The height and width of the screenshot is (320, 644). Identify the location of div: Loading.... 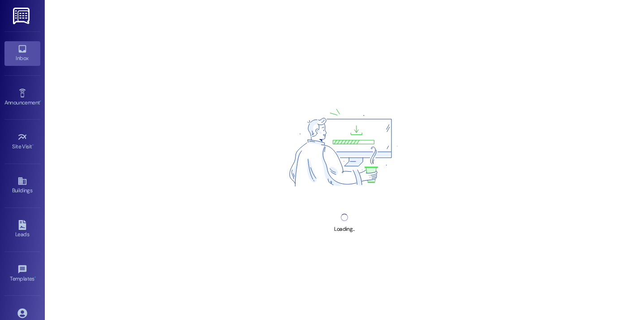
(344, 229).